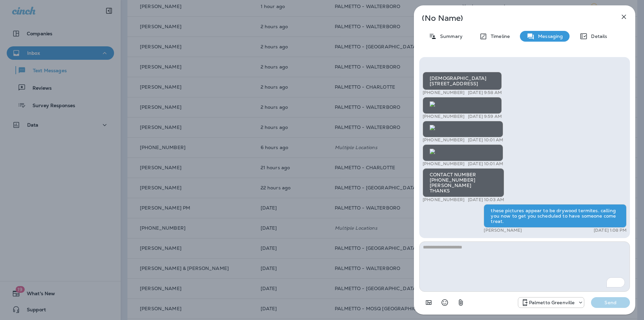  What do you see at coordinates (598, 36) in the screenshot?
I see `p: Details` at bounding box center [598, 36].